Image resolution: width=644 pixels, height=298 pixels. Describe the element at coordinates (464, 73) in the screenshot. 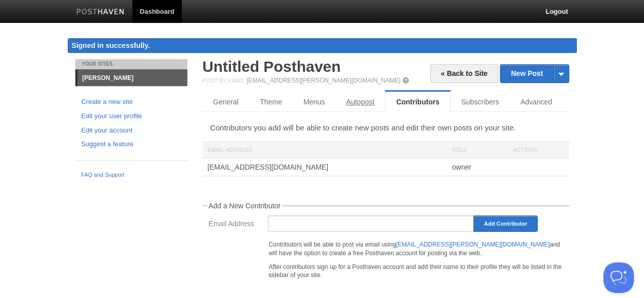

I see `a: « Back to Site` at that location.